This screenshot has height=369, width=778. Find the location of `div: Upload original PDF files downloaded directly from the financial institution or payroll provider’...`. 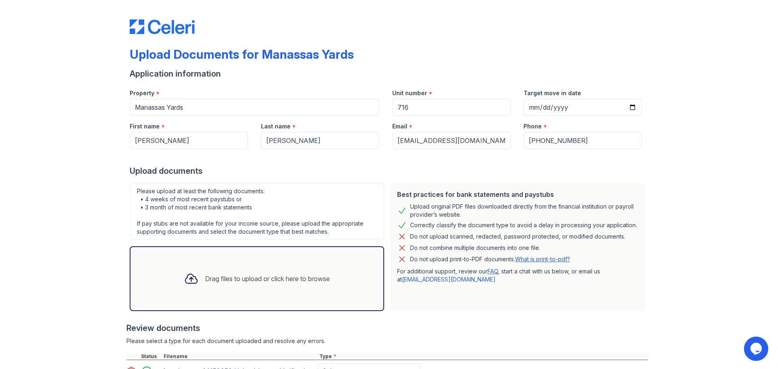

div: Upload original PDF files downloaded directly from the financial institution or payroll provider’... is located at coordinates (524, 211).